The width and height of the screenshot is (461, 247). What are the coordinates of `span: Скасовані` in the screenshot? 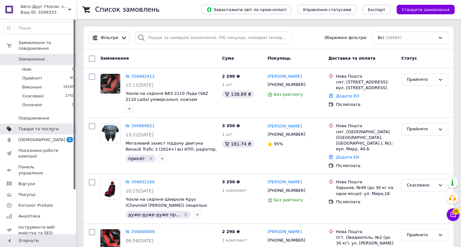 It's located at (33, 96).